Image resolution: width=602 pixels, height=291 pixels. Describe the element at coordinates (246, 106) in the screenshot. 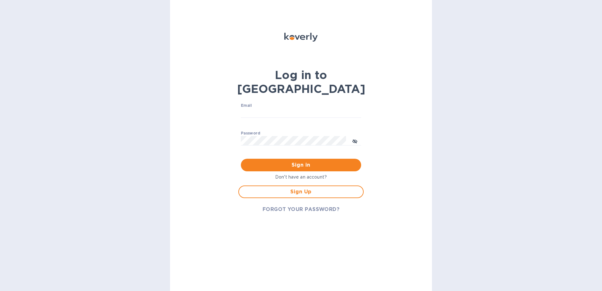

I see `label: Email` at that location.